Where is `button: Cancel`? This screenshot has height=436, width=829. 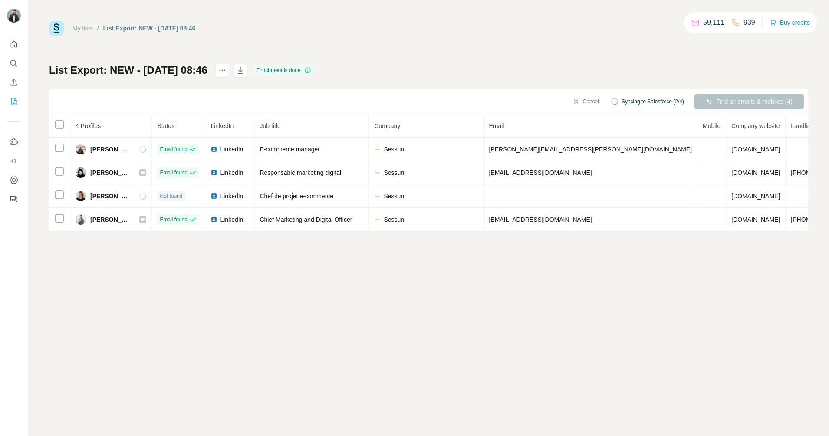 button: Cancel is located at coordinates (585, 102).